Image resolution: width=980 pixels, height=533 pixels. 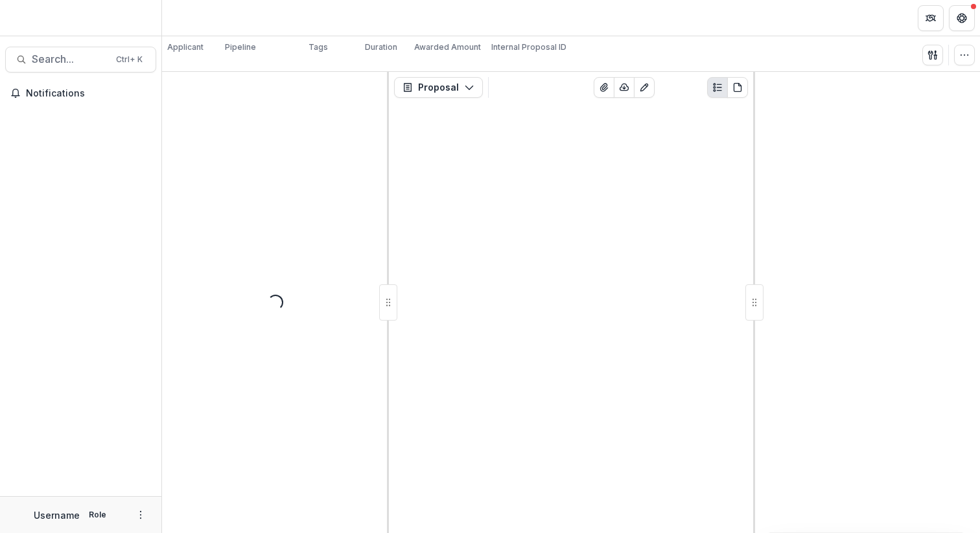 I want to click on p: Awarded Amount, so click(x=447, y=47).